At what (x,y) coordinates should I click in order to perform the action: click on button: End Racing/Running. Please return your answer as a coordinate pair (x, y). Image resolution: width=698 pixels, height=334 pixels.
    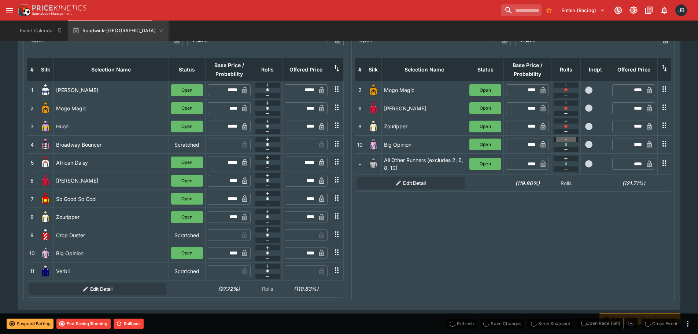
    Looking at the image, I should click on (84, 323).